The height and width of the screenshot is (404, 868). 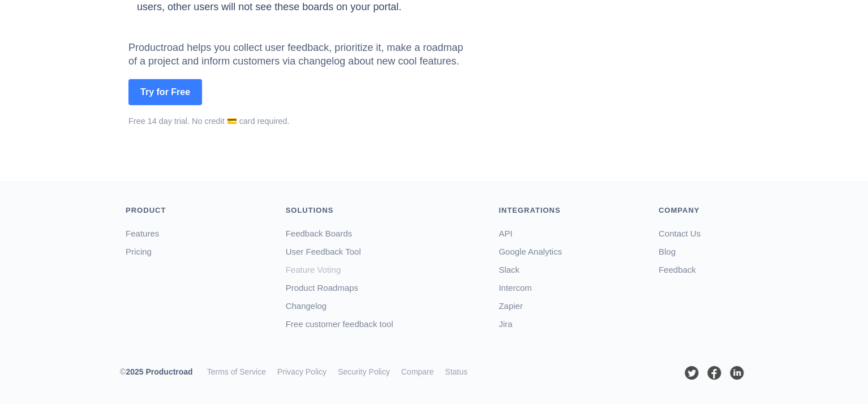 I want to click on a: Blog, so click(x=667, y=251).